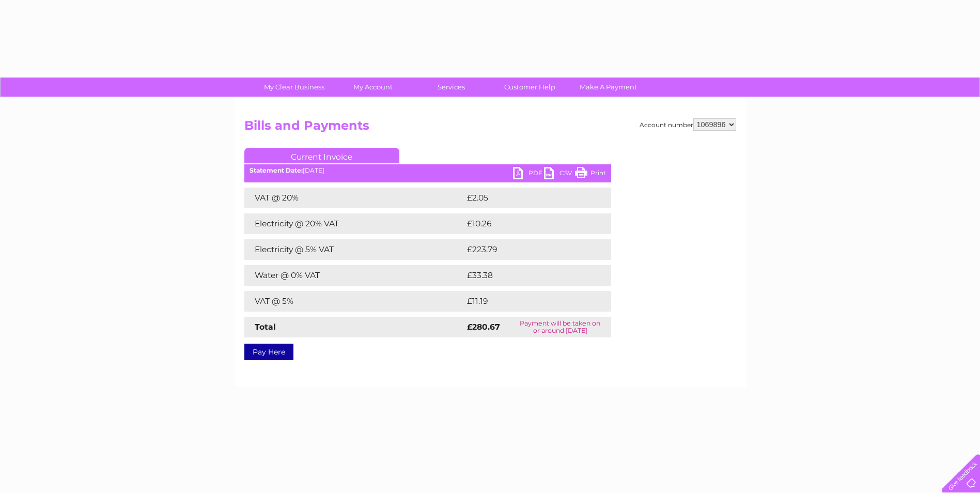 This screenshot has height=493, width=980. Describe the element at coordinates (590, 174) in the screenshot. I see `a: Print` at that location.